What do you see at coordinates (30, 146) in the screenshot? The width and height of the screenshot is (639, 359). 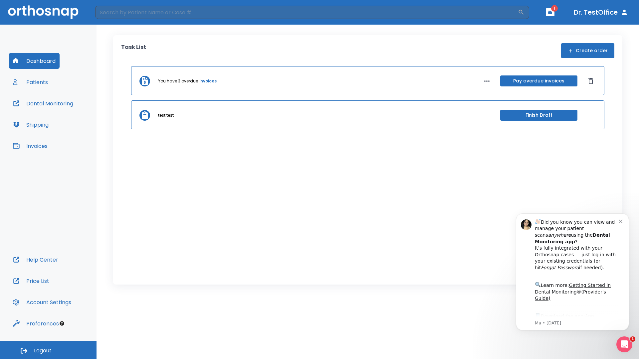 I see `a: Invoices` at bounding box center [30, 146].